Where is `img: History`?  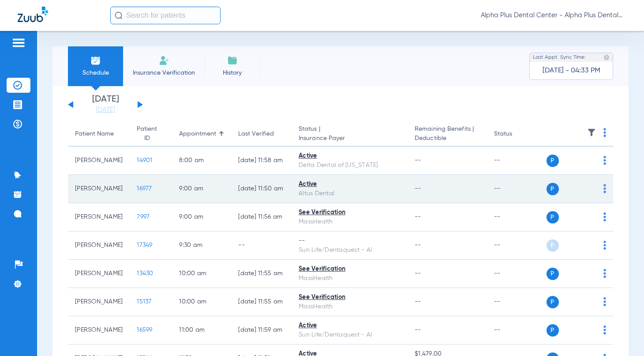 img: History is located at coordinates (232, 60).